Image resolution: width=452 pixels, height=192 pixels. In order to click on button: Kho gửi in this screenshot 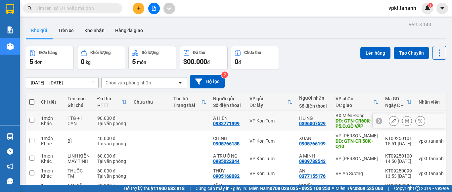, I will do `click(39, 30)`.